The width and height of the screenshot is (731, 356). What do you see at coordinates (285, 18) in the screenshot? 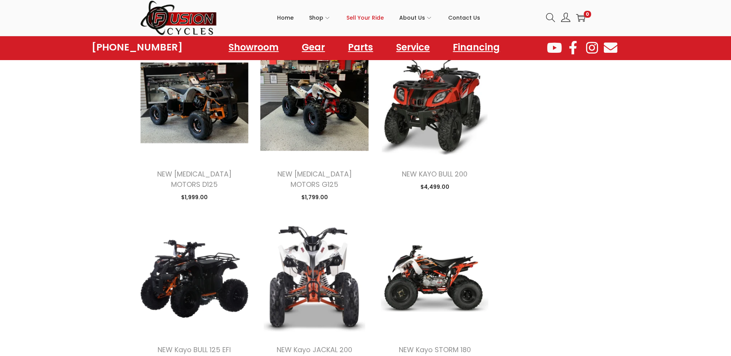
I see `span: Home` at bounding box center [285, 18].